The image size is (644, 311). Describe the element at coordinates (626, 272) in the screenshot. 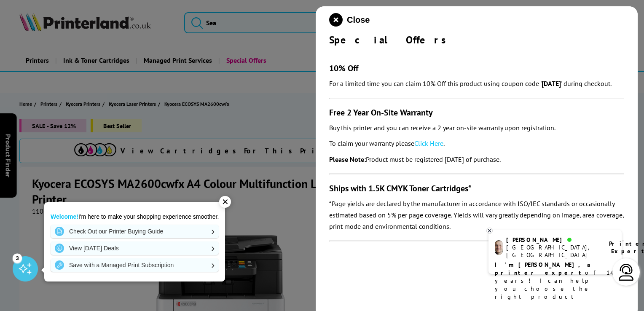

I see `img: user-headset-light.svg` at that location.